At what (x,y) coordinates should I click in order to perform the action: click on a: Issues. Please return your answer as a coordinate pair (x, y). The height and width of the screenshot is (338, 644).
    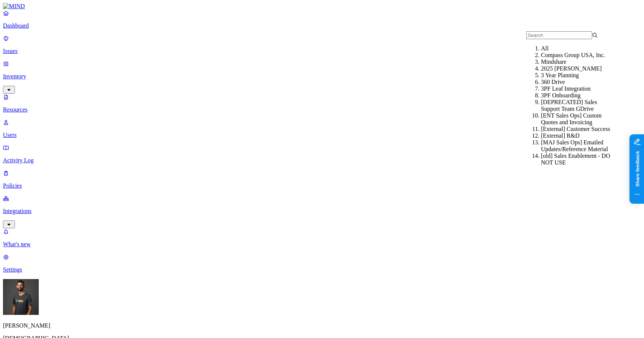
    Looking at the image, I should click on (322, 45).